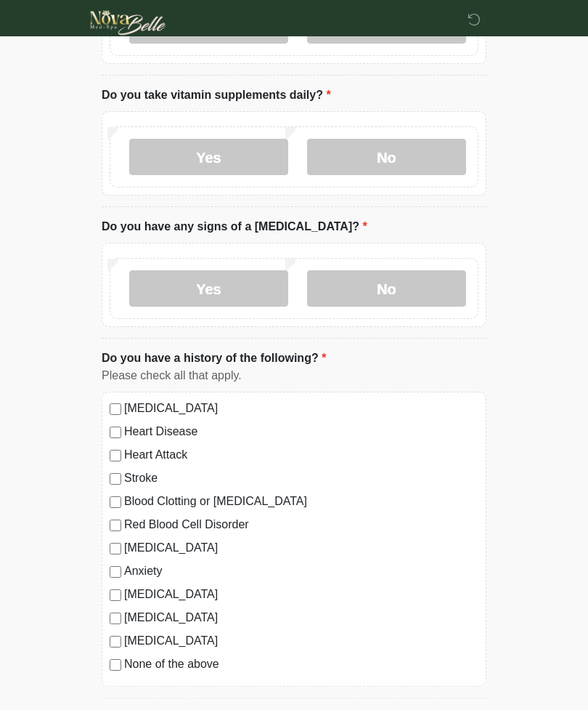 The height and width of the screenshot is (710, 588). What do you see at coordinates (301, 479) in the screenshot?
I see `label: Stroke` at bounding box center [301, 479].